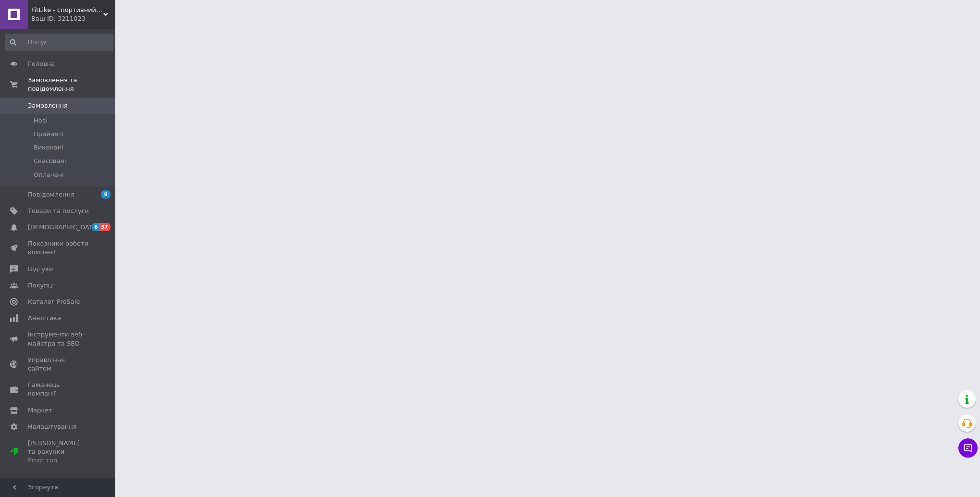 The image size is (980, 497). Describe the element at coordinates (58, 460) in the screenshot. I see `div: Prom топ` at that location.